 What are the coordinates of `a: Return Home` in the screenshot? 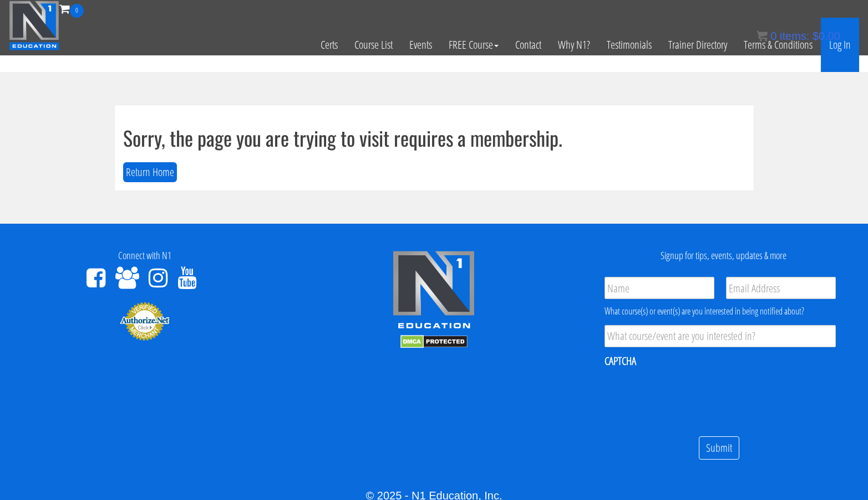 It's located at (149, 173).